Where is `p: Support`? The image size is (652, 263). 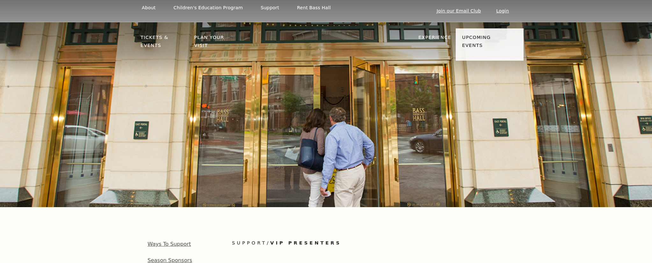
p: Support is located at coordinates (270, 8).